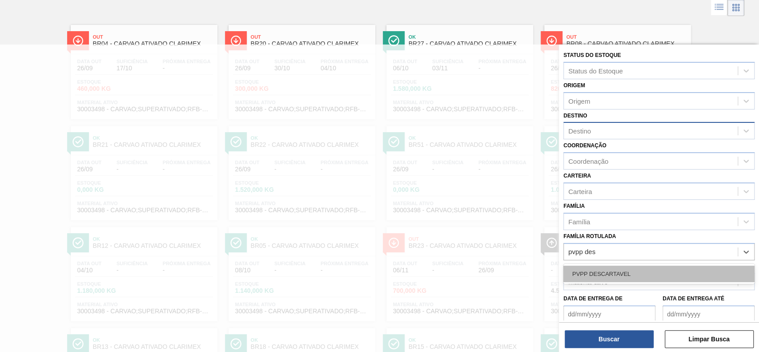 This screenshot has width=759, height=352. What do you see at coordinates (574, 206) in the screenshot?
I see `label: Família` at bounding box center [574, 206].